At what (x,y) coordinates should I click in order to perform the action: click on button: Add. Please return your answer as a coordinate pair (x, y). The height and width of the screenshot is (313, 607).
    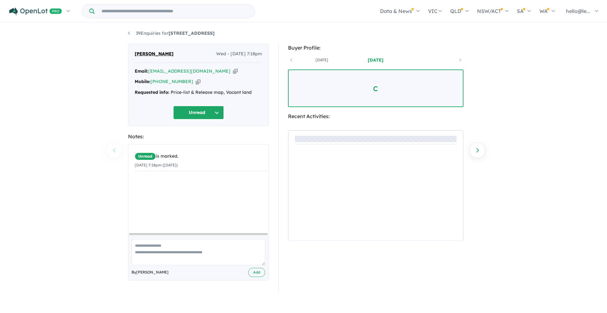
    Looking at the image, I should click on (257, 272).